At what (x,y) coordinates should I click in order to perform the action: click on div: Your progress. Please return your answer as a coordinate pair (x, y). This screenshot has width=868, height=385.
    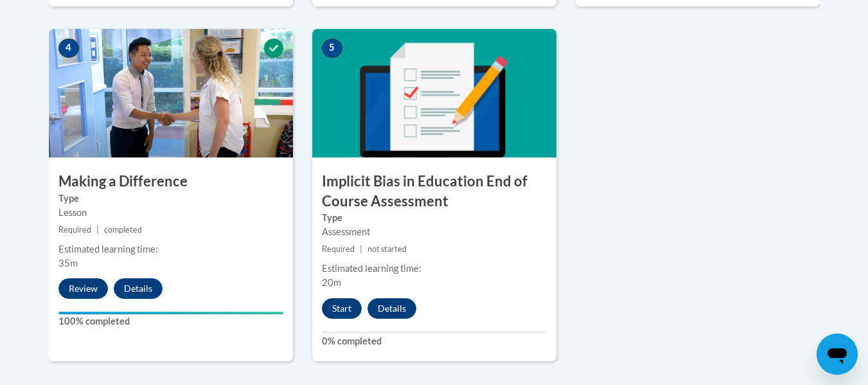
    Looking at the image, I should click on (171, 313).